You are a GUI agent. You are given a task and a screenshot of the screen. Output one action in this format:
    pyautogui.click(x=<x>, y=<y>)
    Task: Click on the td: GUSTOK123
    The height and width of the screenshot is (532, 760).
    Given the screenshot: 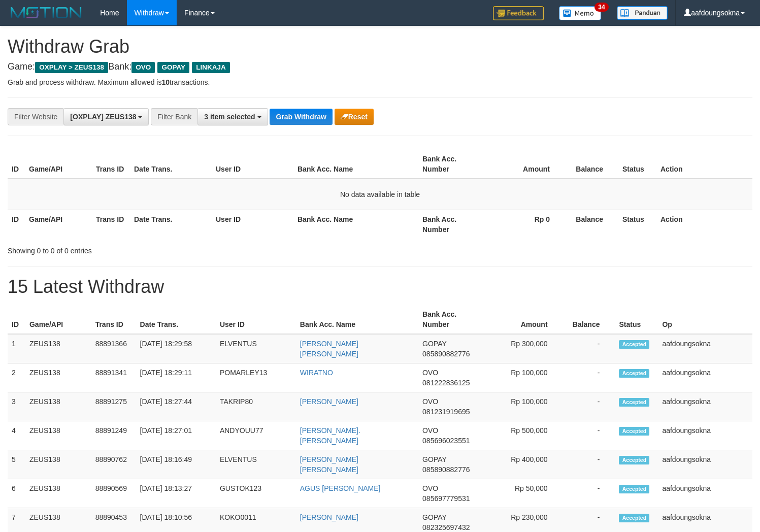 What is the action you would take?
    pyautogui.click(x=256, y=493)
    